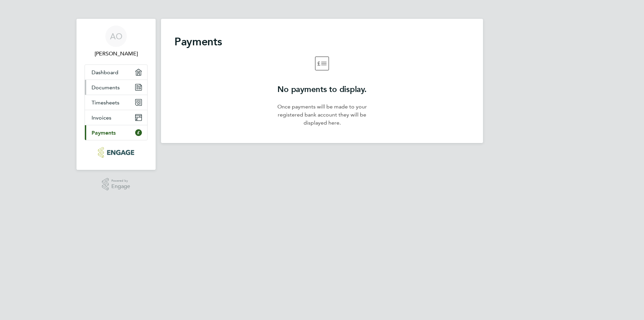 The width and height of the screenshot is (644, 320). I want to click on span: Engage, so click(121, 186).